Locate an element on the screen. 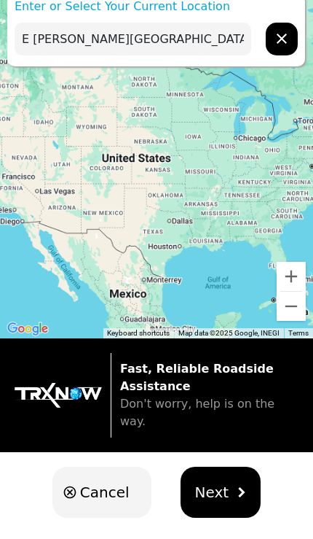  strong: Fast, Reliable Roadside Assistance is located at coordinates (197, 377).